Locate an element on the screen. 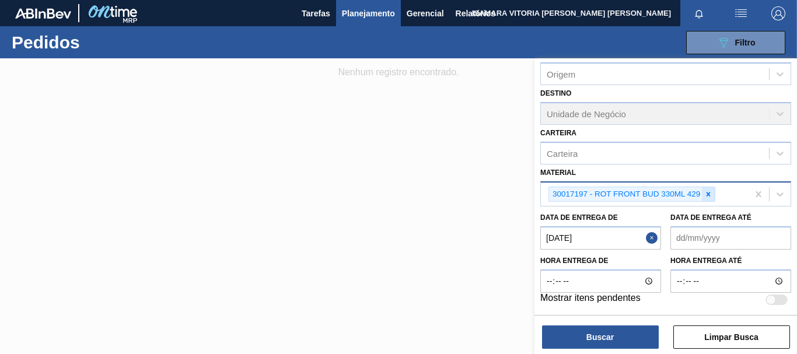 Image resolution: width=797 pixels, height=354 pixels. span: Tarefas is located at coordinates (316, 13).